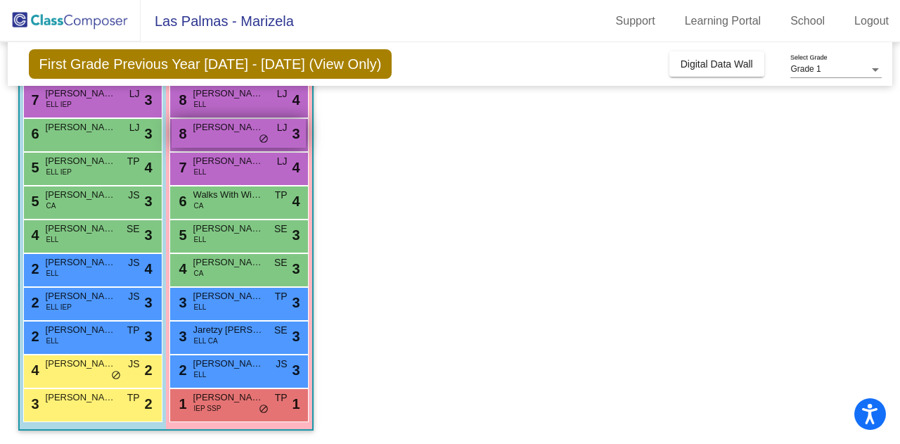 This screenshot has height=444, width=900. What do you see at coordinates (716, 64) in the screenshot?
I see `button: Digital Data Wall` at bounding box center [716, 64].